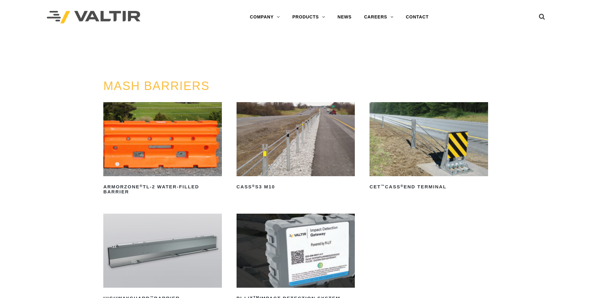 The height and width of the screenshot is (298, 592). What do you see at coordinates (156, 86) in the screenshot?
I see `a: MASH BARRIERS` at bounding box center [156, 86].